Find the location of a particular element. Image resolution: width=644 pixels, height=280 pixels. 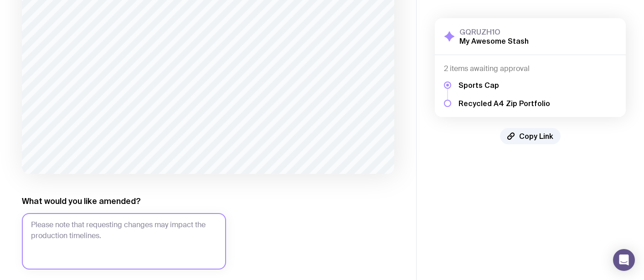

span: Copy Link is located at coordinates (536, 136).